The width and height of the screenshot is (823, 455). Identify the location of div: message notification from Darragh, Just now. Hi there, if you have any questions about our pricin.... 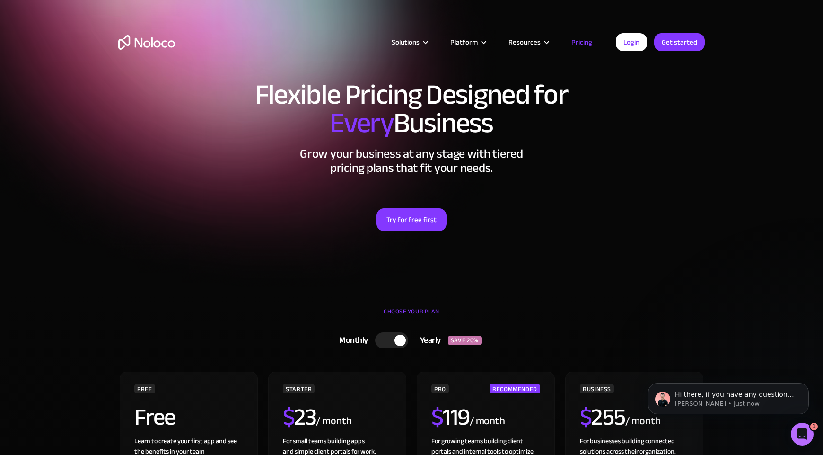
(95, 35).